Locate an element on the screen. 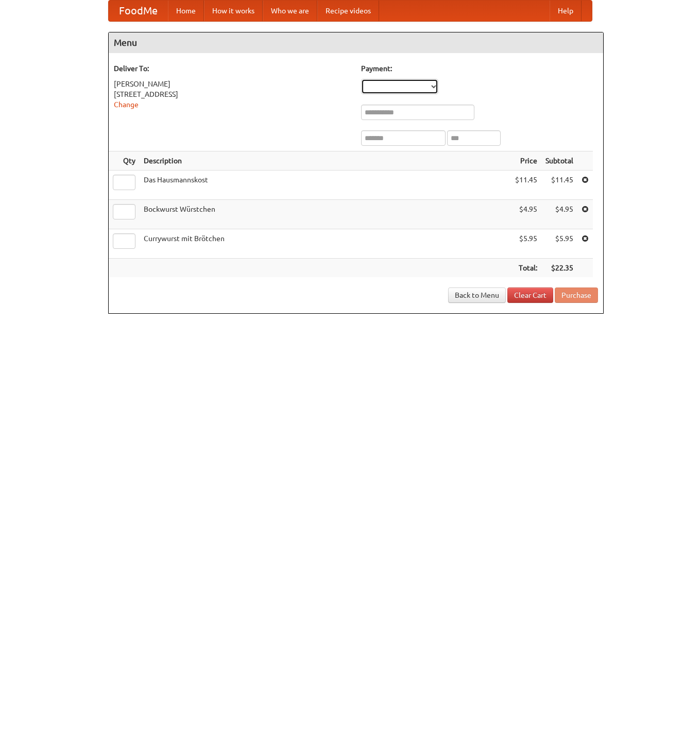  a: Help is located at coordinates (566, 11).